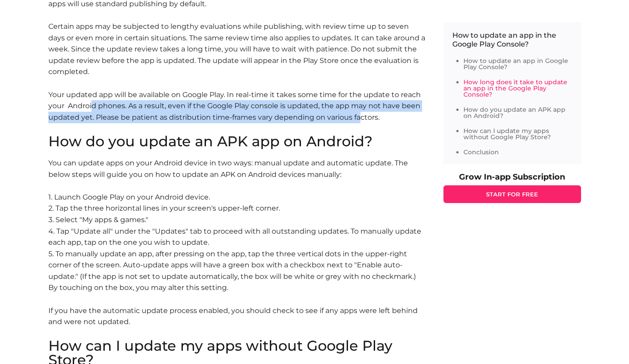 This screenshot has height=364, width=629. Describe the element at coordinates (238, 249) in the screenshot. I see `p: You can update apps on your Android device in two ways: manual update and automatic update. The b...` at that location.